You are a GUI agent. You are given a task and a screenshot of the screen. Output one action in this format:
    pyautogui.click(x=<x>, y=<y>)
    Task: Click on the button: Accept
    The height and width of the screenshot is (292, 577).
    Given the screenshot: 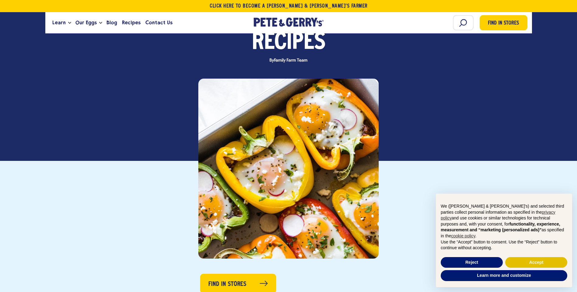 What is the action you would take?
    pyautogui.click(x=536, y=263)
    